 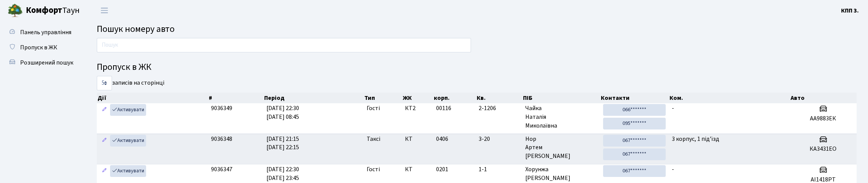 I want to click on th: корп., so click(x=454, y=98).